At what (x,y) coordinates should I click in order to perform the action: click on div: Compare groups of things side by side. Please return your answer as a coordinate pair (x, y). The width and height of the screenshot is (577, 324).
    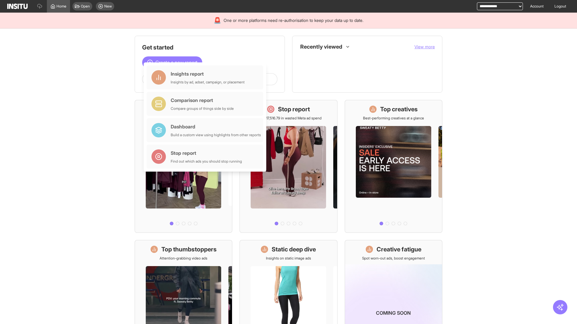
    Looking at the image, I should click on (202, 109).